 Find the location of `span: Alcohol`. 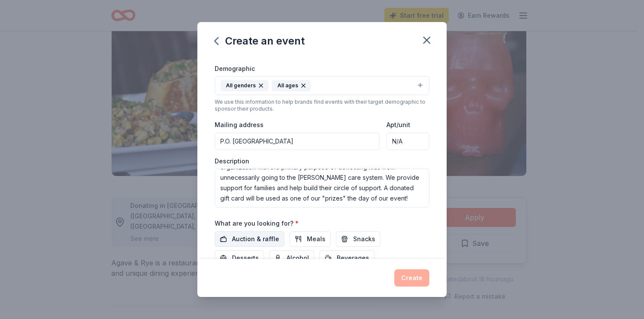

span: Alcohol is located at coordinates (298, 258).